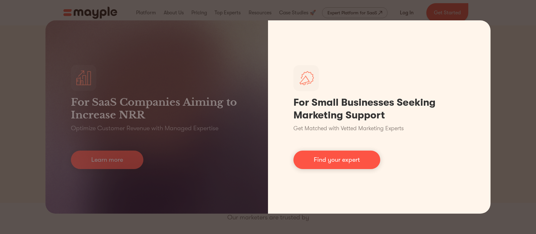 Image resolution: width=536 pixels, height=234 pixels. I want to click on h3: For SaaS Companies Aiming to Increase NRR, so click(157, 108).